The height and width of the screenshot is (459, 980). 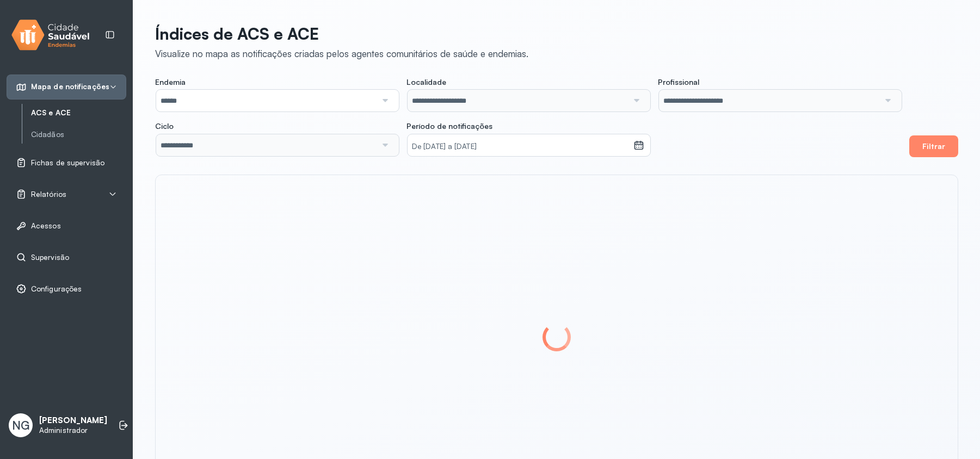 What do you see at coordinates (66, 257) in the screenshot?
I see `a: Supervisão` at bounding box center [66, 257].